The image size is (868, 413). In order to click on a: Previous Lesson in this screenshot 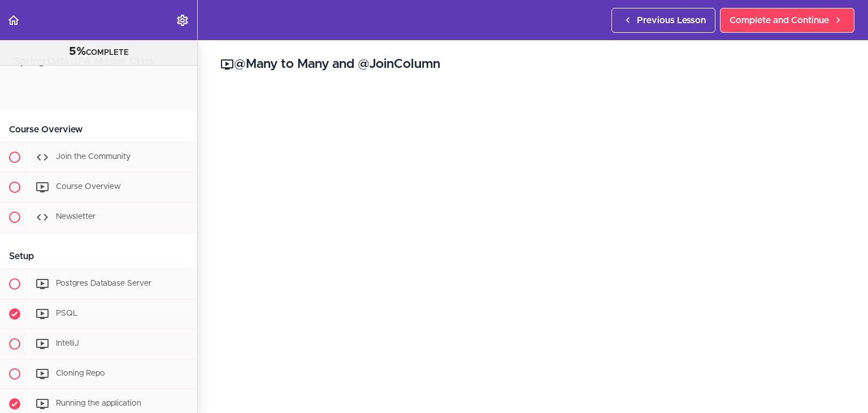, I will do `click(663, 20)`.